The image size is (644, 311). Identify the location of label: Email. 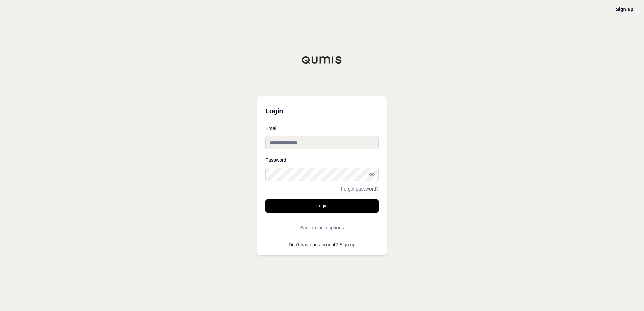
(322, 128).